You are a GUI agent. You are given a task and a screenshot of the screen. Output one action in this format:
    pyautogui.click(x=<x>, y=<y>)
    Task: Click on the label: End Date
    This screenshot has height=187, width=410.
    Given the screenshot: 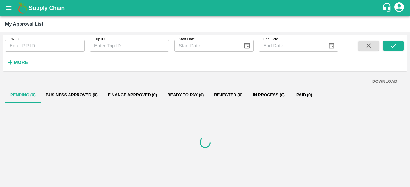 What is the action you would take?
    pyautogui.click(x=270, y=39)
    